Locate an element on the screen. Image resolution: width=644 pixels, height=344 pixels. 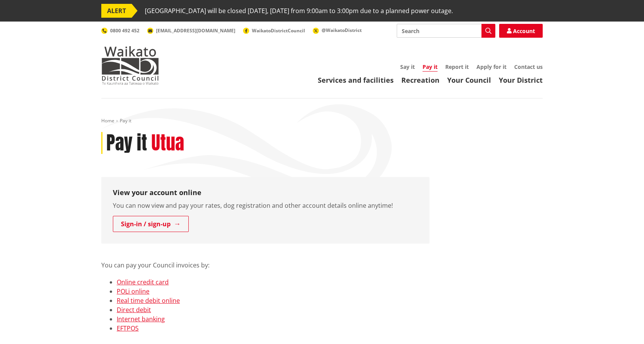
input: Search input is located at coordinates (446, 31).